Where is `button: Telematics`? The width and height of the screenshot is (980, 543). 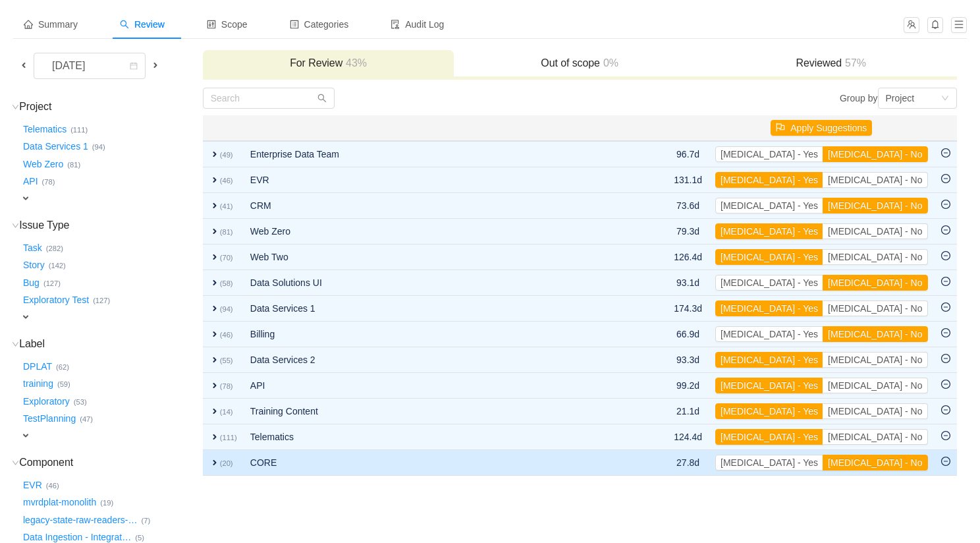 button: Telematics is located at coordinates (45, 129).